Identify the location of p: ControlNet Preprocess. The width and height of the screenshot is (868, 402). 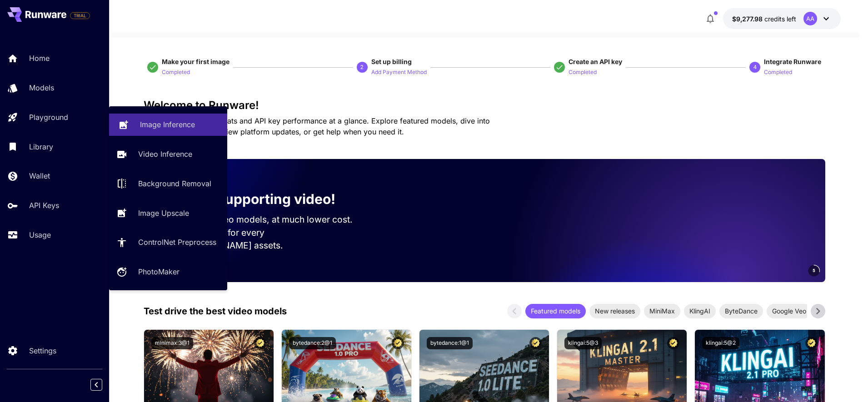
(177, 242).